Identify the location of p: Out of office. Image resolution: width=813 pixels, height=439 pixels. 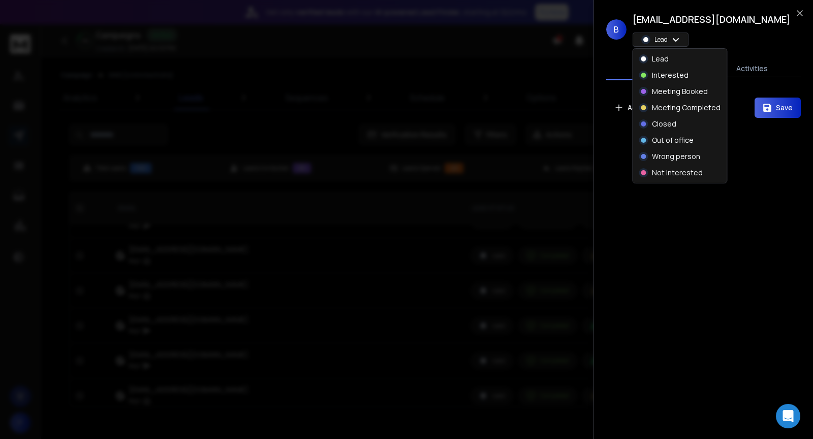
(673, 140).